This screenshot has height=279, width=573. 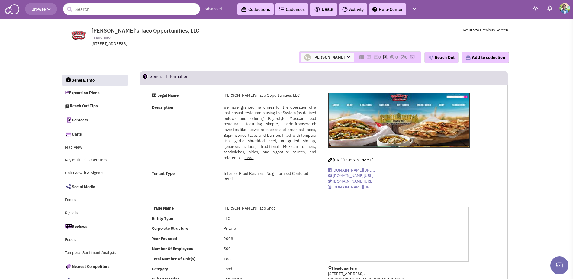 What do you see at coordinates (95, 160) in the screenshot?
I see `a: Key Multiunit Operators` at bounding box center [95, 160].